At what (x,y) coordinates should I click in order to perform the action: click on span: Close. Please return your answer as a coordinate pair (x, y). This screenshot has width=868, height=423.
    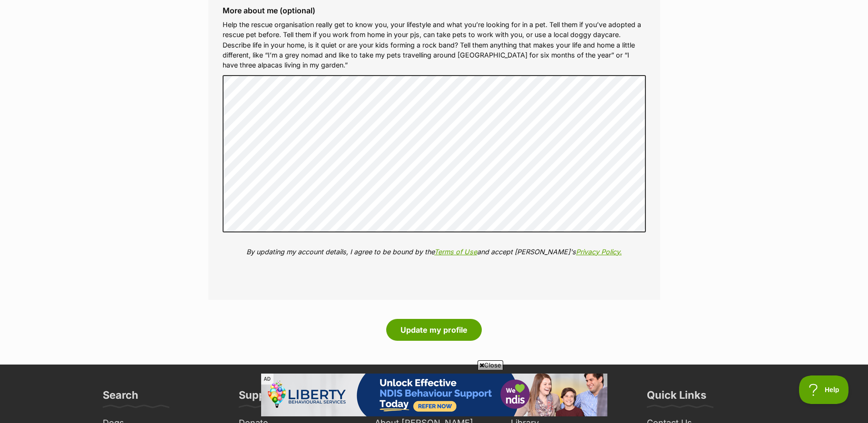
    Looking at the image, I should click on (491, 365).